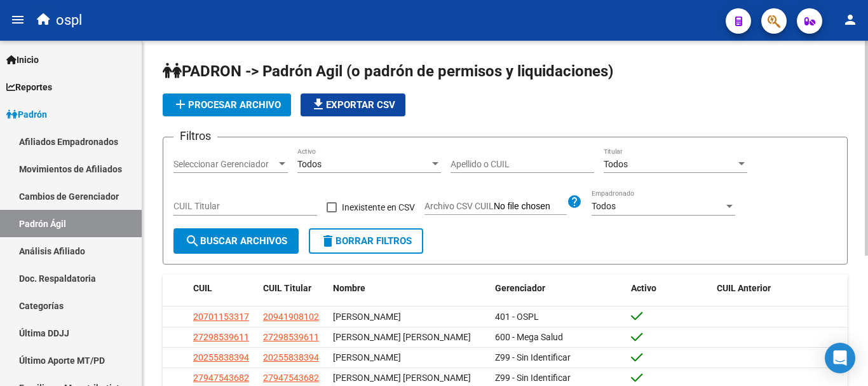  I want to click on span: ospl, so click(69, 21).